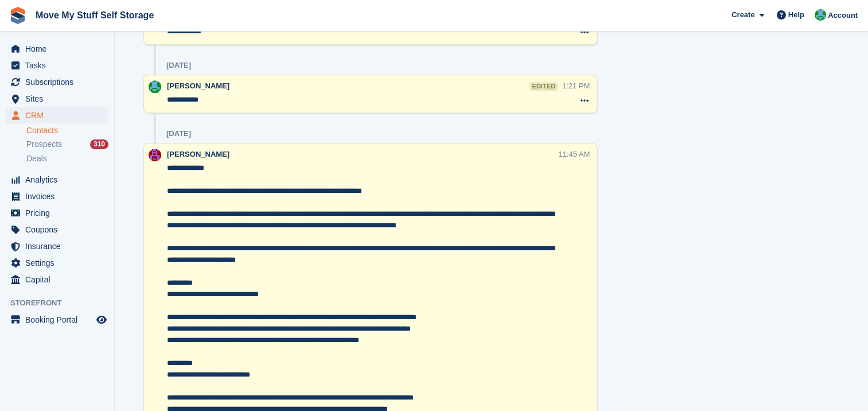 The width and height of the screenshot is (868, 411). I want to click on a: Deals, so click(67, 158).